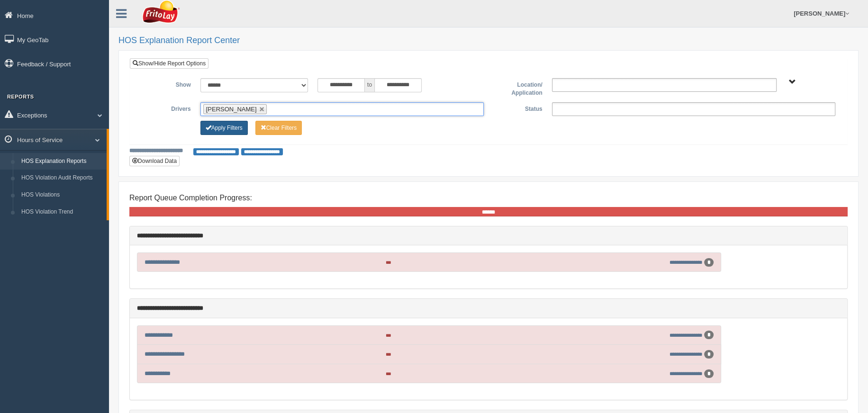  I want to click on a: HOS Violation Trend, so click(62, 212).